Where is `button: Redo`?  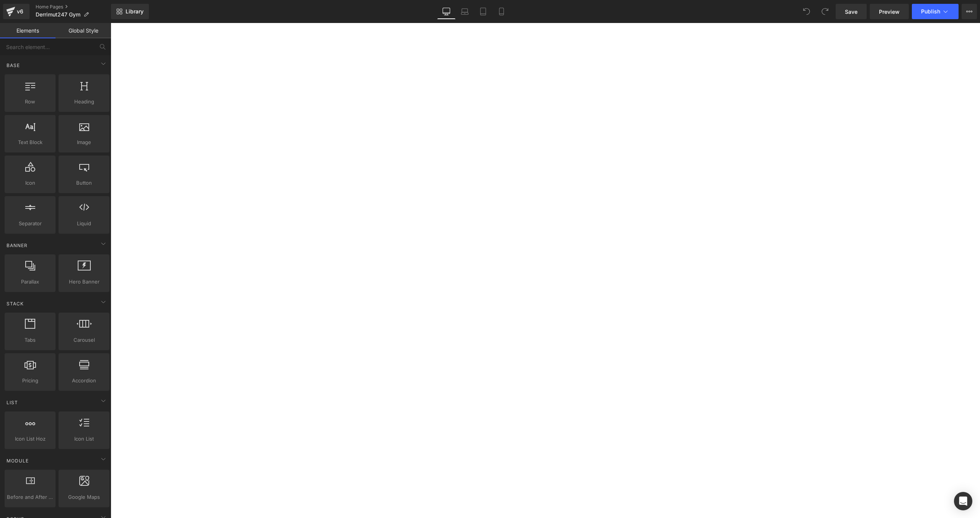
button: Redo is located at coordinates (825, 11).